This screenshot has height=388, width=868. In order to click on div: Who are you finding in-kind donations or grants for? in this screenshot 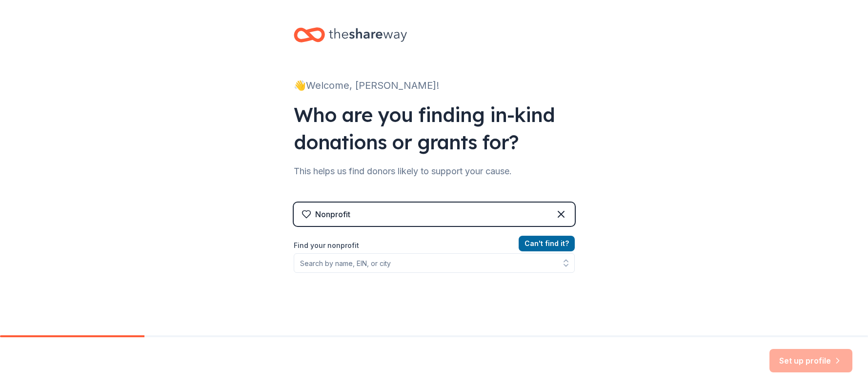, I will do `click(434, 128)`.